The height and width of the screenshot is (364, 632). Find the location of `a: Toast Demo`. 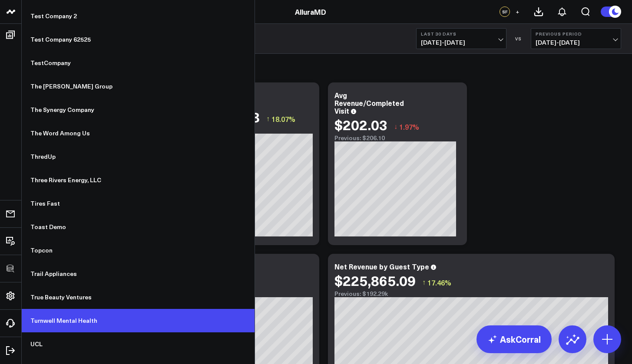

a: Toast Demo is located at coordinates (138, 227).